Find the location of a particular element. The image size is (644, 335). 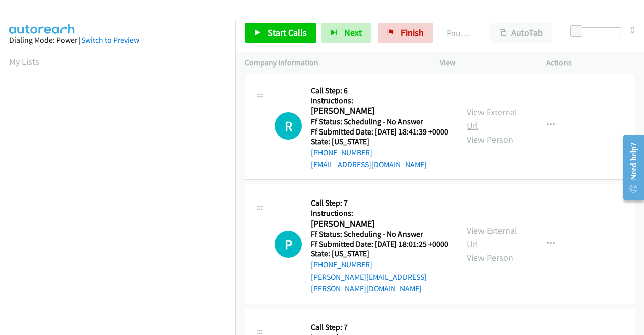

div: Dialing Mode: Power | is located at coordinates (118, 40).